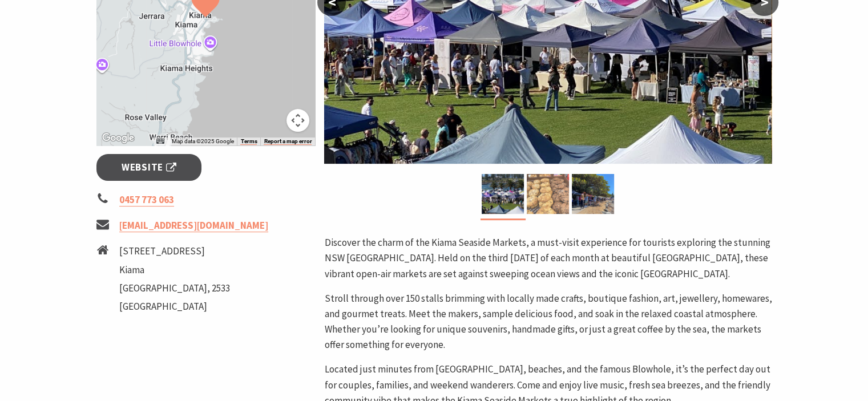 This screenshot has height=401, width=868. Describe the element at coordinates (288, 142) in the screenshot. I see `a: Report a map error` at that location.